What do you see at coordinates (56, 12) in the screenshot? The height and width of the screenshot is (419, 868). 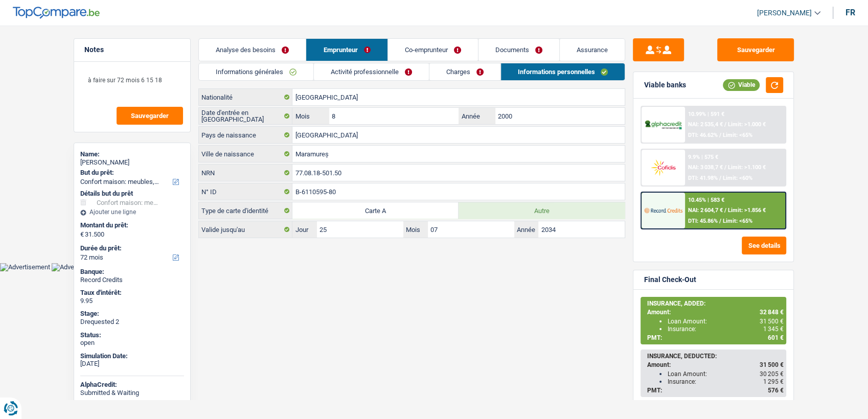 I see `img: TopCompare Logo` at bounding box center [56, 12].